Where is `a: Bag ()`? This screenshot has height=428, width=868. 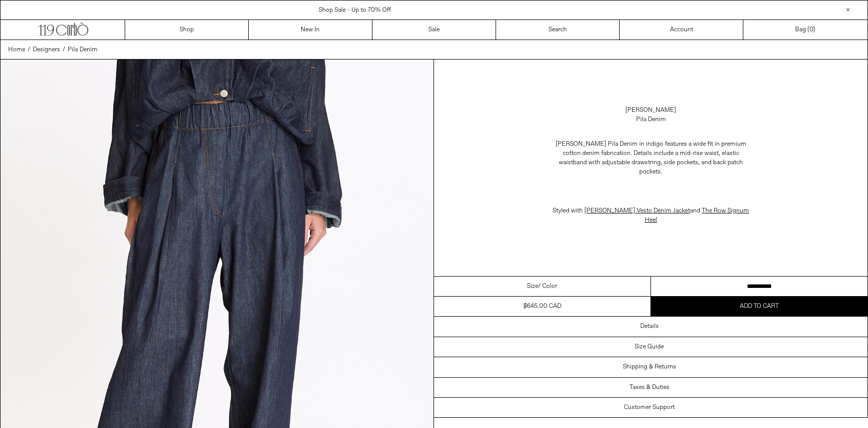
a: Bag () is located at coordinates (805, 30).